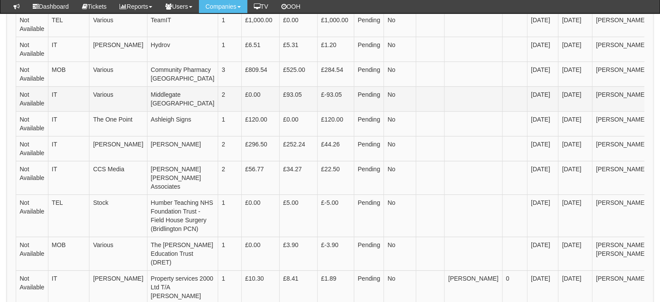 This screenshot has height=302, width=660. What do you see at coordinates (182, 124) in the screenshot?
I see `td: Ashleigh Signs` at bounding box center [182, 124].